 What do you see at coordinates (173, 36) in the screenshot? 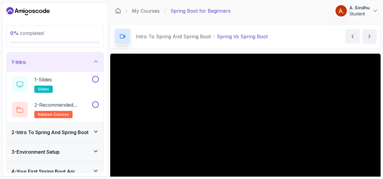
I see `p: Intro To Spring And Spring Boot` at bounding box center [173, 36].